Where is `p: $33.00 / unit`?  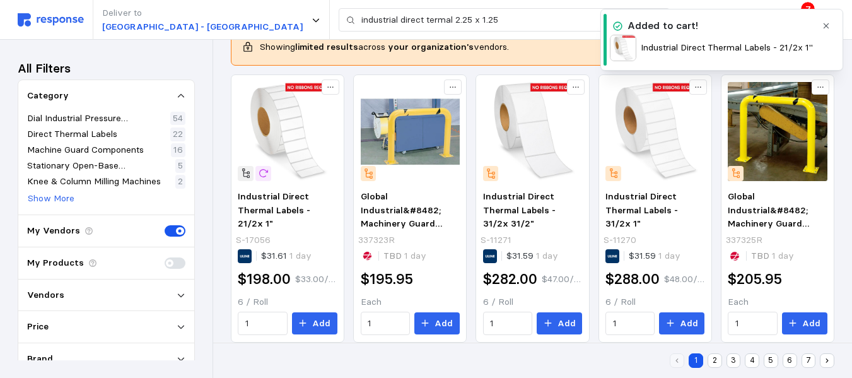 p: $33.00 / unit is located at coordinates (316, 279).